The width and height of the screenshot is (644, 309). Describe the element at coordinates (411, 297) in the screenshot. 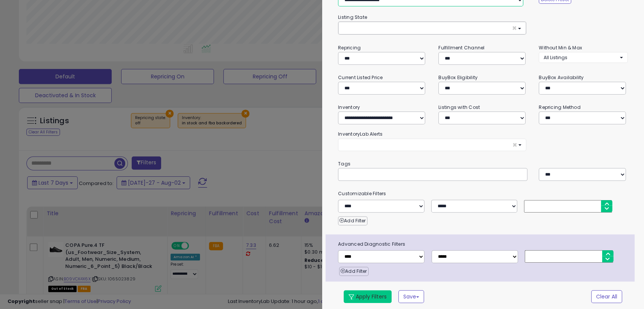

I see `button: Save` at that location.